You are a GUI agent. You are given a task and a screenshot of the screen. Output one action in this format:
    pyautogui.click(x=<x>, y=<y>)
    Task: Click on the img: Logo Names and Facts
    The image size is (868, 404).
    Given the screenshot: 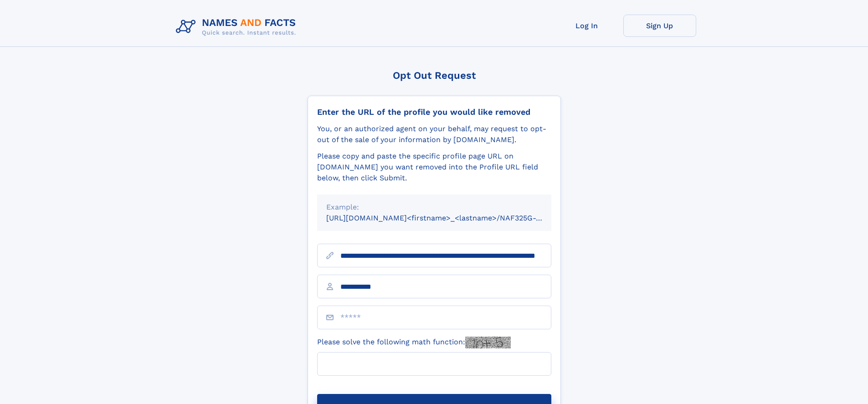 What is the action you would take?
    pyautogui.click(x=238, y=27)
    